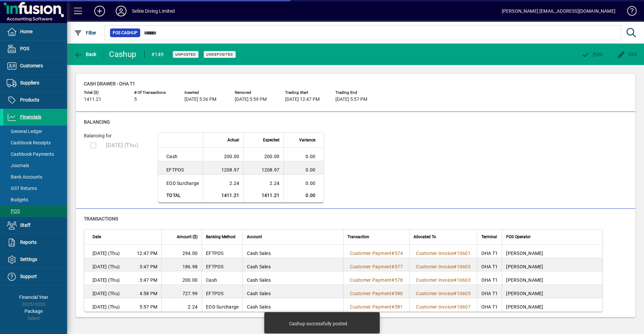 The width and height of the screenshot is (644, 334). What do you see at coordinates (93, 100) in the screenshot?
I see `span: 1411.21` at bounding box center [93, 100].